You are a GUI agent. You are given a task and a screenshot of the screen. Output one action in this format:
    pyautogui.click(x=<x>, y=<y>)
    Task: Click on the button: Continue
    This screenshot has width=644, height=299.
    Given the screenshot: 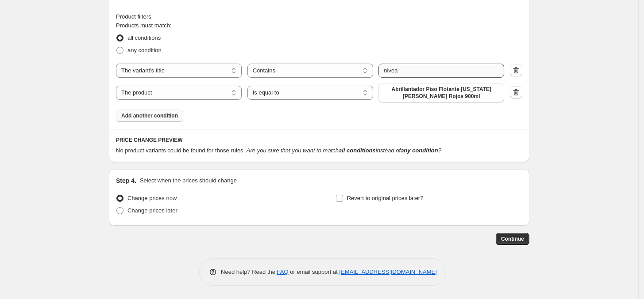 What is the action you would take?
    pyautogui.click(x=513, y=239)
    